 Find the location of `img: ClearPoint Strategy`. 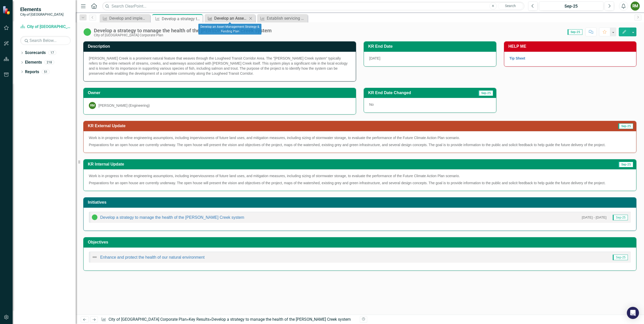

img: ClearPoint Strategy is located at coordinates (7, 10).